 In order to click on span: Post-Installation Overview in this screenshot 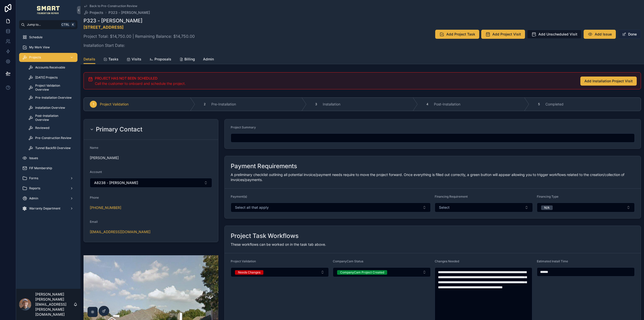, I will do `click(54, 118)`.